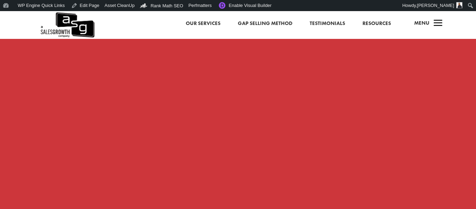  What do you see at coordinates (67, 25) in the screenshot?
I see `img: ASG Co. Logo` at bounding box center [67, 25].